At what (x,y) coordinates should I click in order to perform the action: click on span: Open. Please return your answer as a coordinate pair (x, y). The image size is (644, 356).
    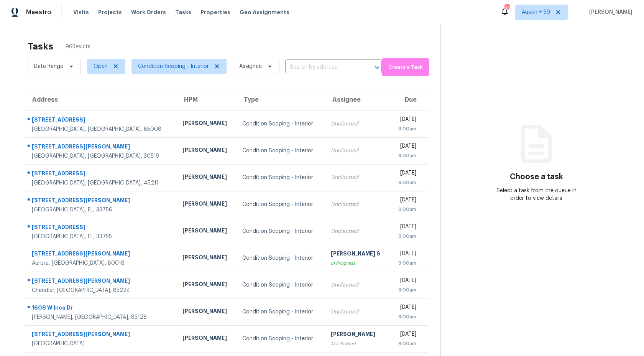
    Looking at the image, I should click on (100, 66).